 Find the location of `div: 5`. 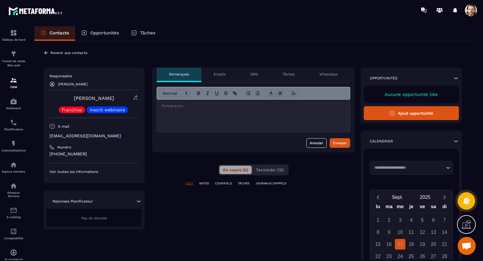

div: 5 is located at coordinates (423, 220).